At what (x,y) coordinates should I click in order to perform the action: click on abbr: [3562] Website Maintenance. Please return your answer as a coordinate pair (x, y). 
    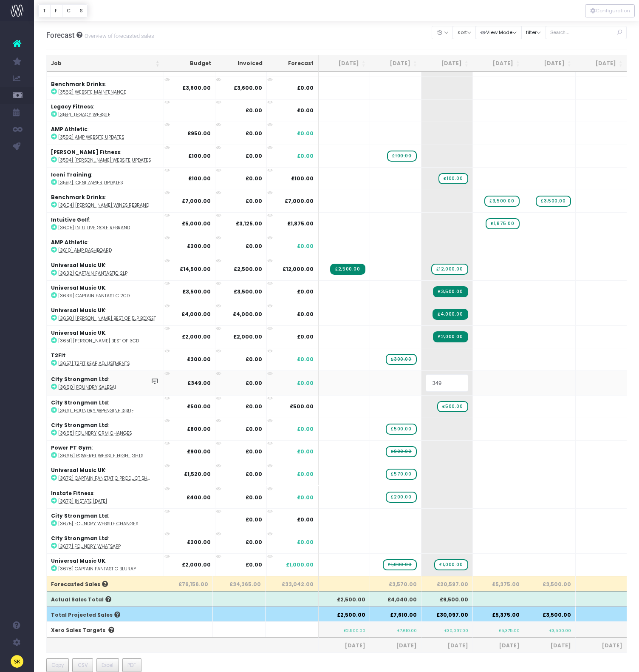
    Looking at the image, I should click on (92, 92).